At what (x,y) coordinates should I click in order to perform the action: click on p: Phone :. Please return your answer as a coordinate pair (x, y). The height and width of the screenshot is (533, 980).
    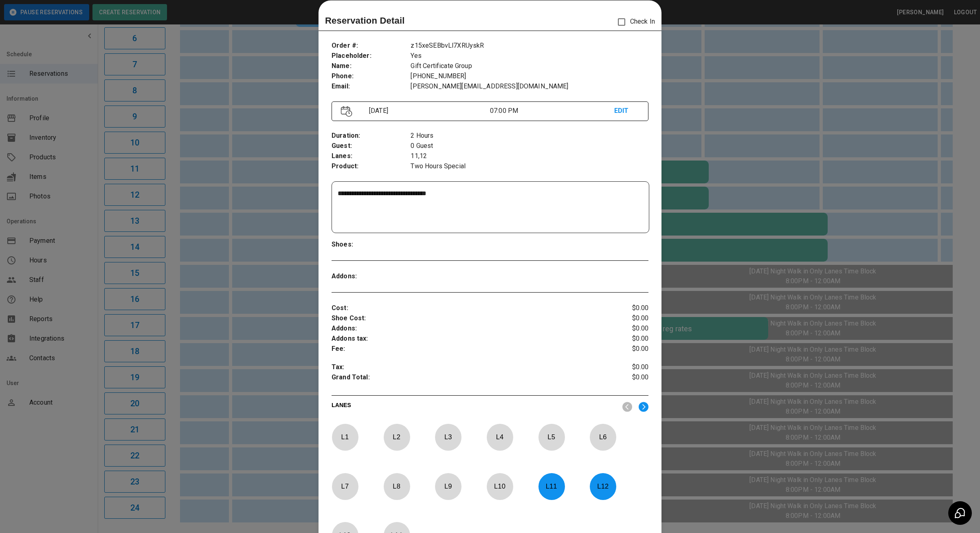
    Looking at the image, I should click on (371, 76).